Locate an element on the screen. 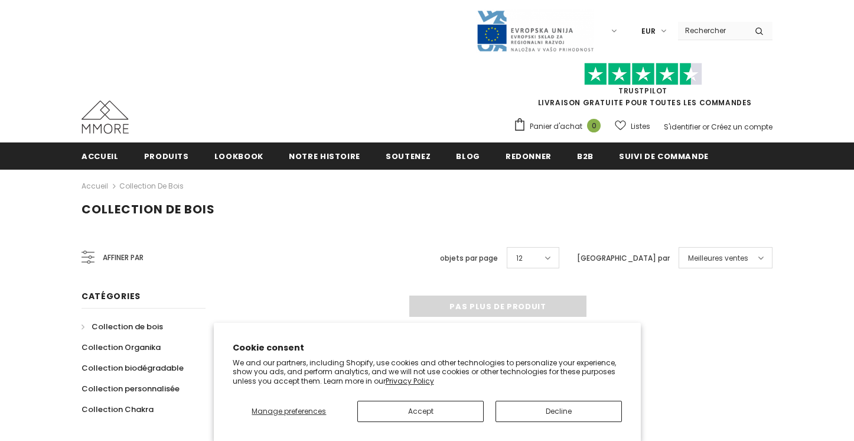 This screenshot has width=854, height=441. a: Créez un compte is located at coordinates (742, 126).